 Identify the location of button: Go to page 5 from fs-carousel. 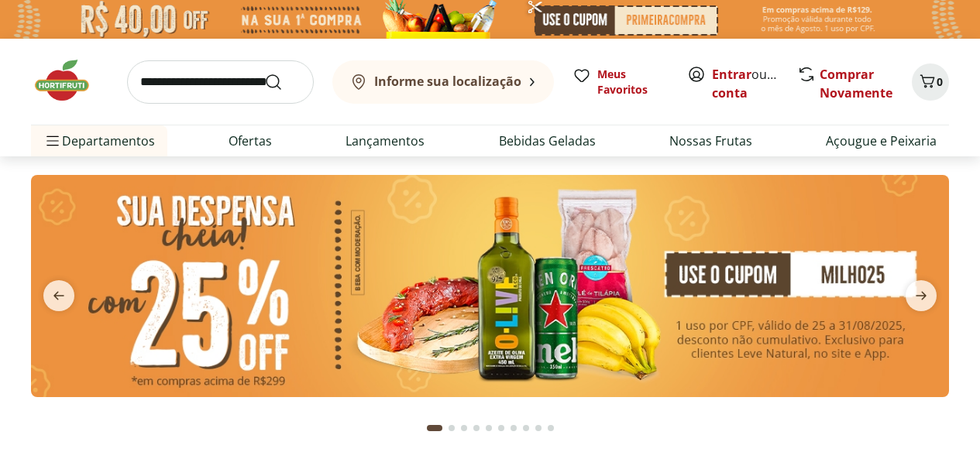
(489, 428).